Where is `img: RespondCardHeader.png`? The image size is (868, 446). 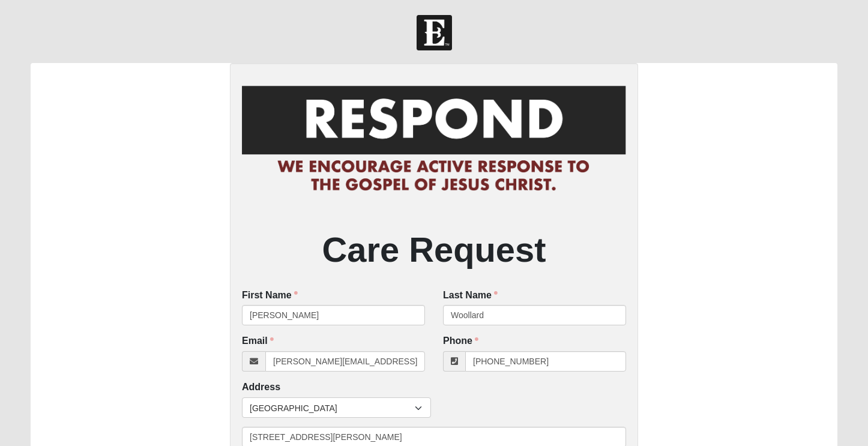 img: RespondCardHeader.png is located at coordinates (434, 140).